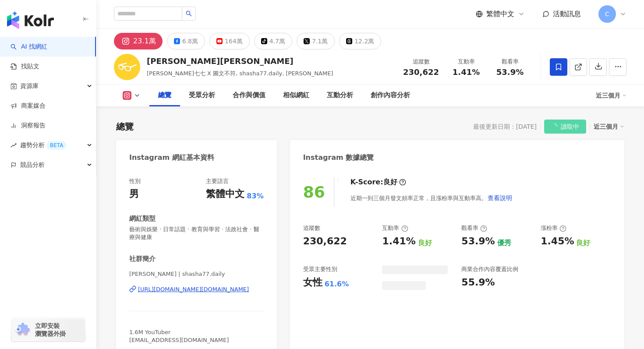 This screenshot has height=349, width=644. What do you see at coordinates (196, 233) in the screenshot?
I see `span: 藝術與娛樂 · 日常話題 · 教育與學習 · 法政社會 · 醫療與健康` at bounding box center [196, 233].